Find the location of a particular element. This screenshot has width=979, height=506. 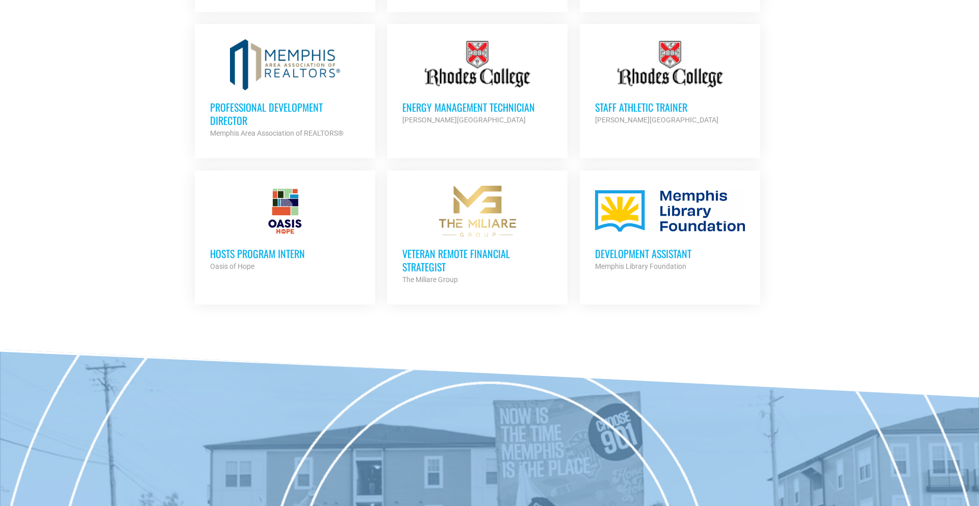

h3: Veteran Remote Financial Strategist is located at coordinates (477, 260).